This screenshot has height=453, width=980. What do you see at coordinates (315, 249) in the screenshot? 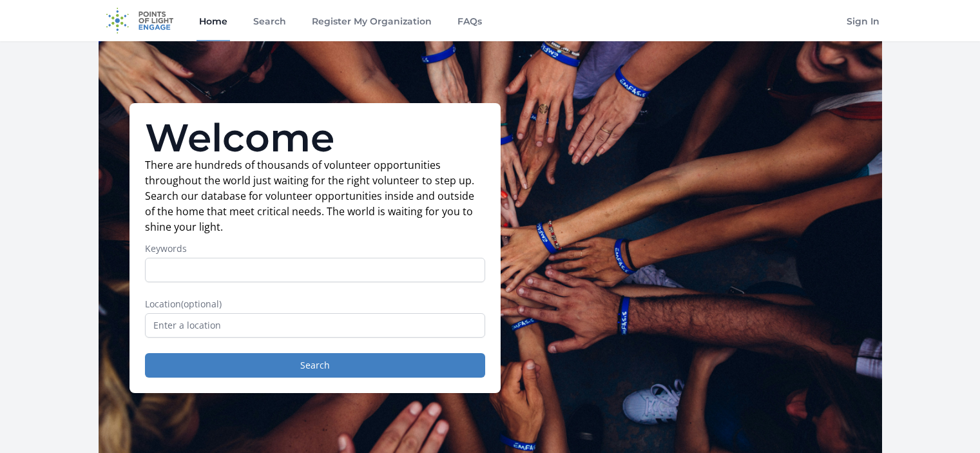
I see `label: Keywords` at bounding box center [315, 249].